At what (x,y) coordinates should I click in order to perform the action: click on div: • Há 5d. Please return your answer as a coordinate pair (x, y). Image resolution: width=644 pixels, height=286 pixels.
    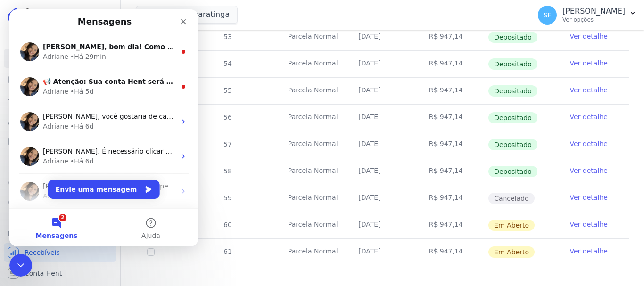
    Looking at the image, I should click on (73, 82).